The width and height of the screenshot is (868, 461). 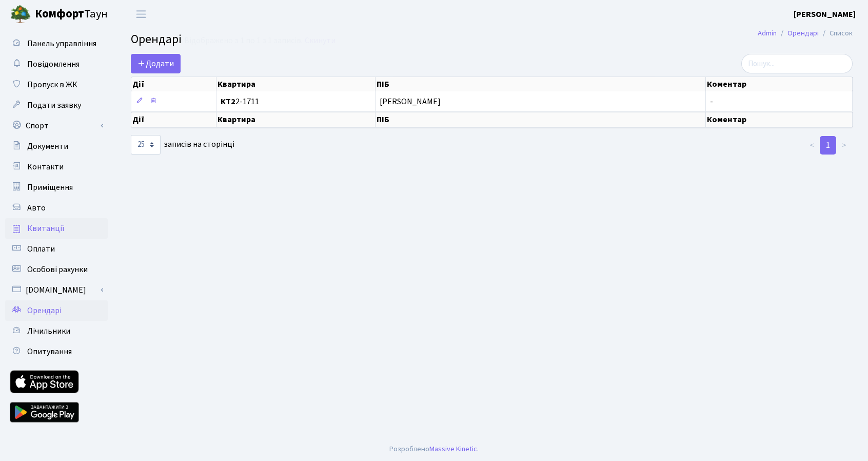 I want to click on label: записів на сторінці, so click(x=182, y=145).